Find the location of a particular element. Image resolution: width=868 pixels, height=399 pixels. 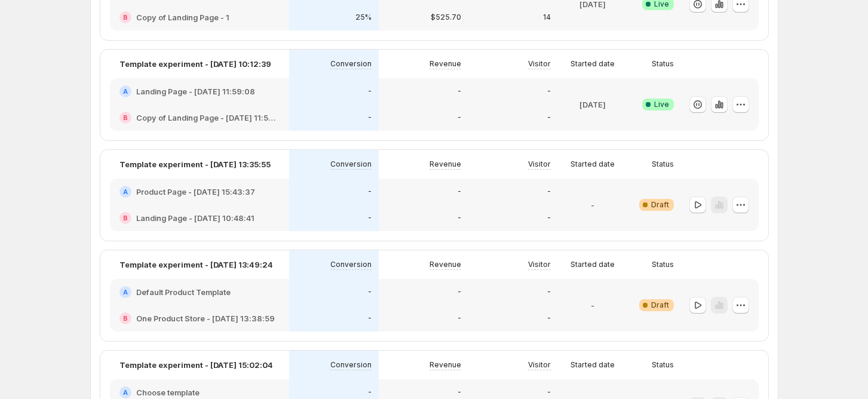

p: 14 is located at coordinates (547, 17).